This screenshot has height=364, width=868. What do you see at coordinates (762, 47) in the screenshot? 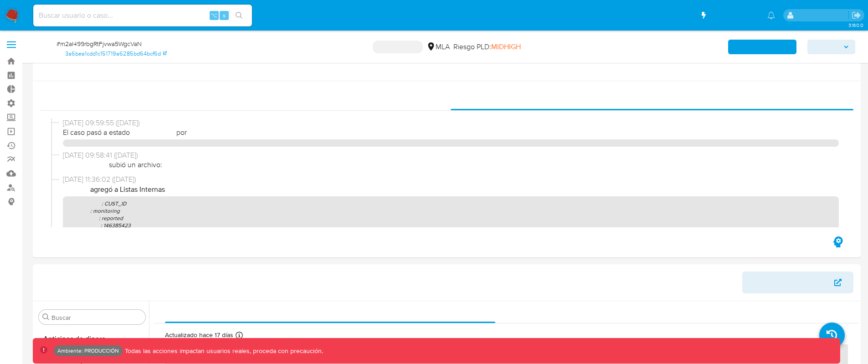
I see `b: AML Data Collector` at bounding box center [762, 47].